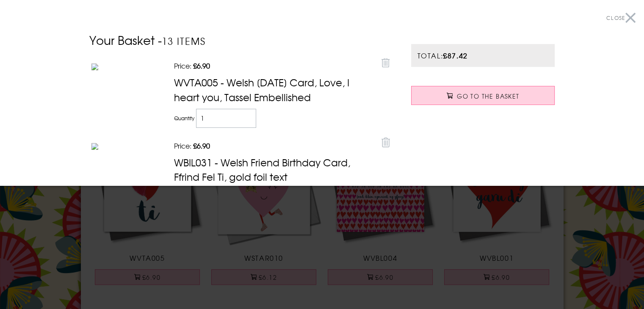  What do you see at coordinates (455, 55) in the screenshot?
I see `strong: £87.42` at bounding box center [455, 55].